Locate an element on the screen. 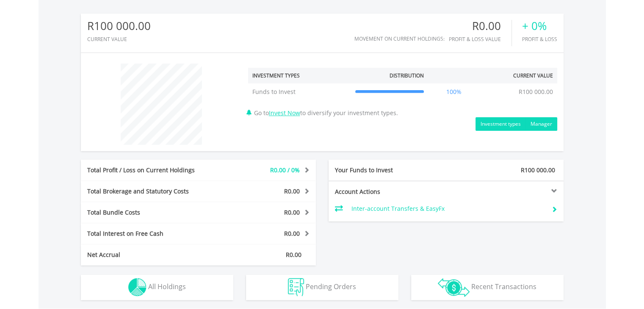 The height and width of the screenshot is (309, 644). div: Profit & Loss Value is located at coordinates (480, 39).